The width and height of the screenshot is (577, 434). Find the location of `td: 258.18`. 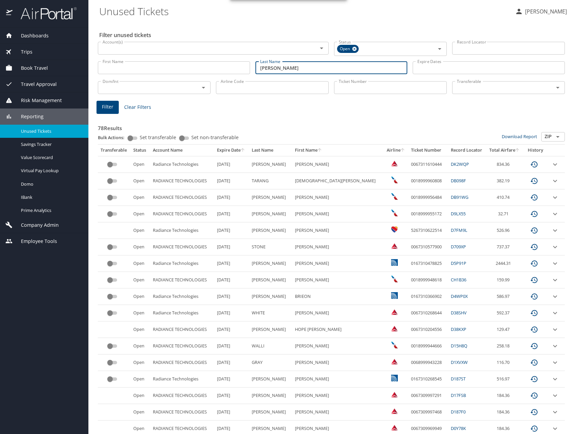

td: 258.18 is located at coordinates (504, 346).